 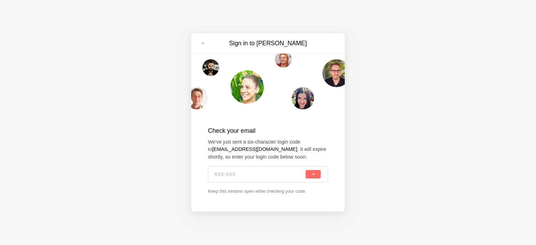 What do you see at coordinates (259, 174) in the screenshot?
I see `input: XXX-XXX` at bounding box center [259, 174].